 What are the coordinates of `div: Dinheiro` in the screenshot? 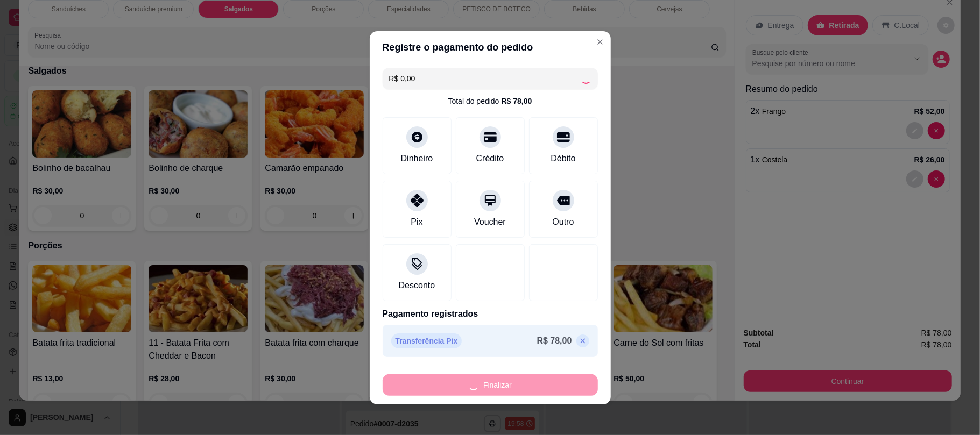 It's located at (417, 159).